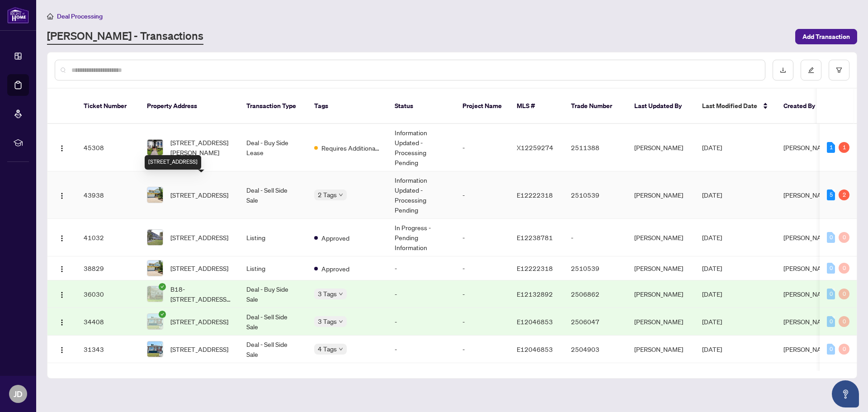 The height and width of the screenshot is (412, 868). I want to click on span: X12259274, so click(535, 147).